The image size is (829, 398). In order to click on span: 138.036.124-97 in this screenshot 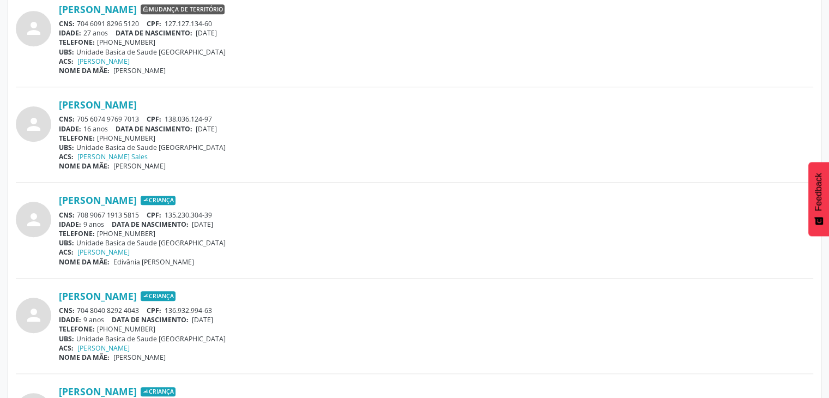, I will do `click(188, 119)`.